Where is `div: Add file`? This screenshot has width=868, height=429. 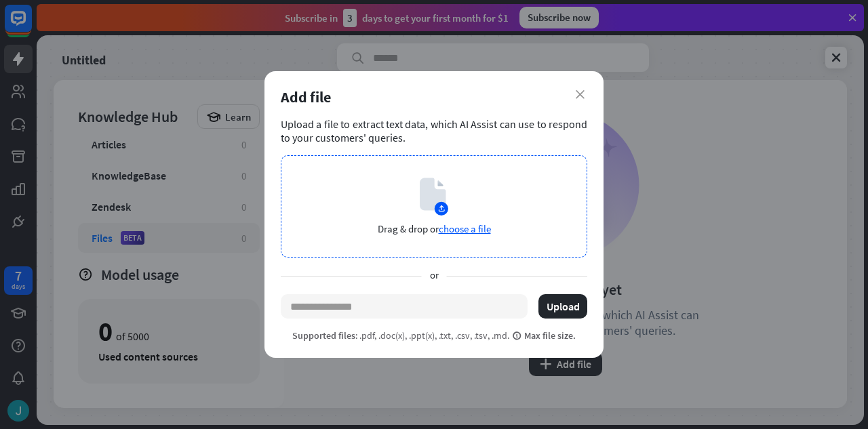
div: Add file is located at coordinates (434, 97).